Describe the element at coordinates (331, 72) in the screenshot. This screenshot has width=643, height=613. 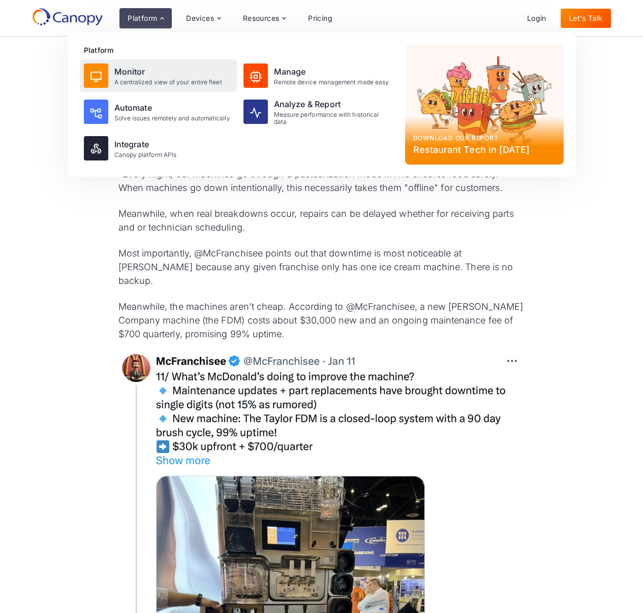
I see `div: Manage` at that location.